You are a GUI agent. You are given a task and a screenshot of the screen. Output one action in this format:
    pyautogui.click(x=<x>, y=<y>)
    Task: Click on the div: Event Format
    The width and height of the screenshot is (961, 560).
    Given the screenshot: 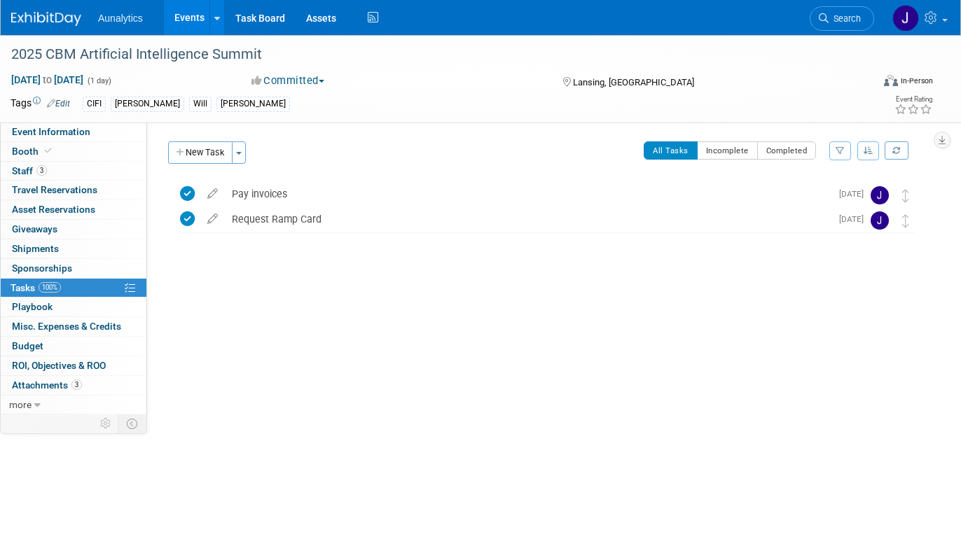 What is the action you would take?
    pyautogui.click(x=865, y=83)
    